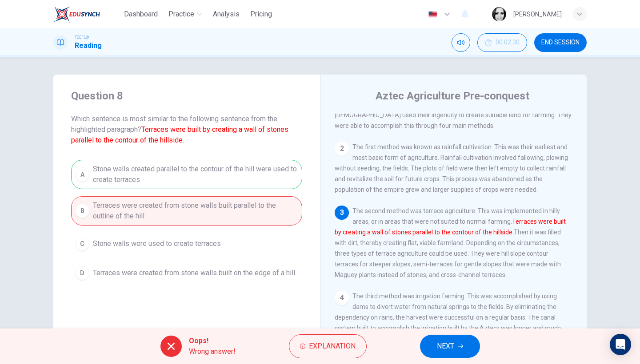 The image size is (640, 364). Describe the element at coordinates (185, 14) in the screenshot. I see `button: Practice` at that location.